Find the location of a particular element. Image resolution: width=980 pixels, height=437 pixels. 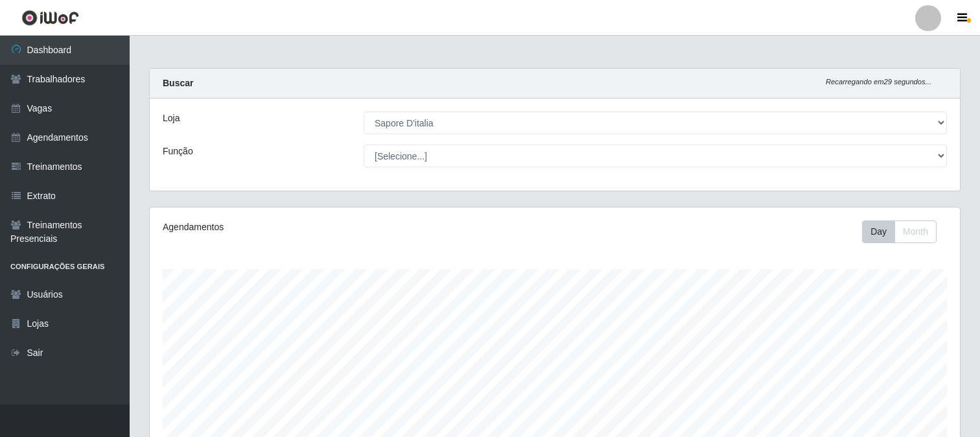

i: Recarregando em 29 segundos... is located at coordinates (878, 82).